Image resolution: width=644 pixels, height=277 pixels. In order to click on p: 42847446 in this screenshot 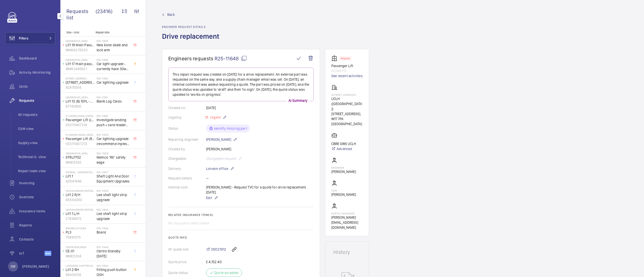, I will do `click(80, 181)`.